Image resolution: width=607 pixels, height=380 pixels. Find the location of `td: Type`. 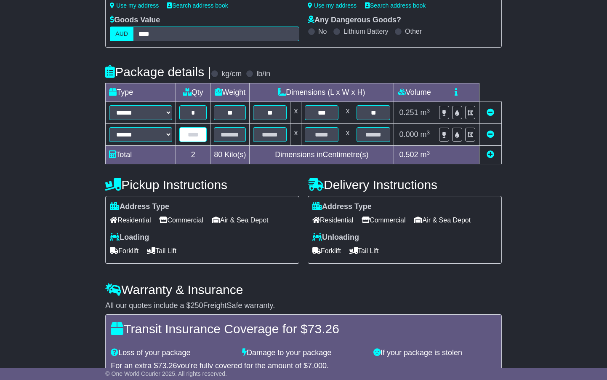

td: Type is located at coordinates (141, 93).